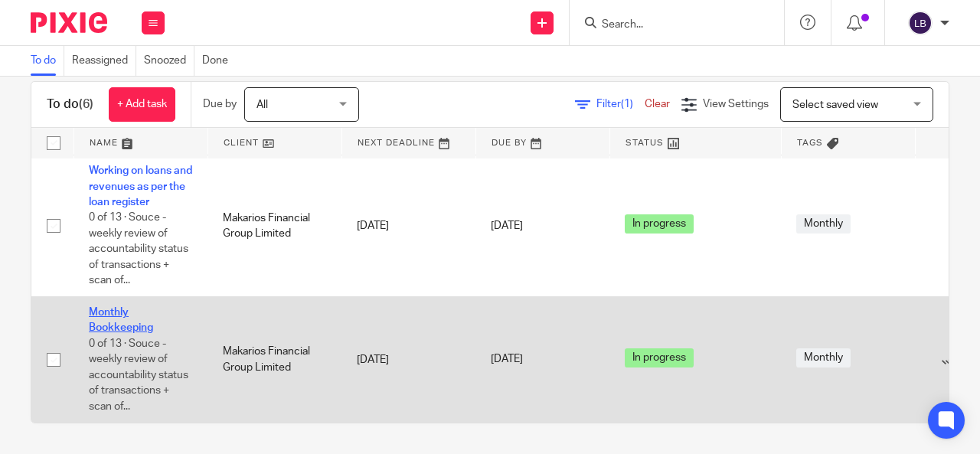  What do you see at coordinates (140, 186) in the screenshot?
I see `a: Working on loans and revenues as per the loan register` at bounding box center [140, 186].